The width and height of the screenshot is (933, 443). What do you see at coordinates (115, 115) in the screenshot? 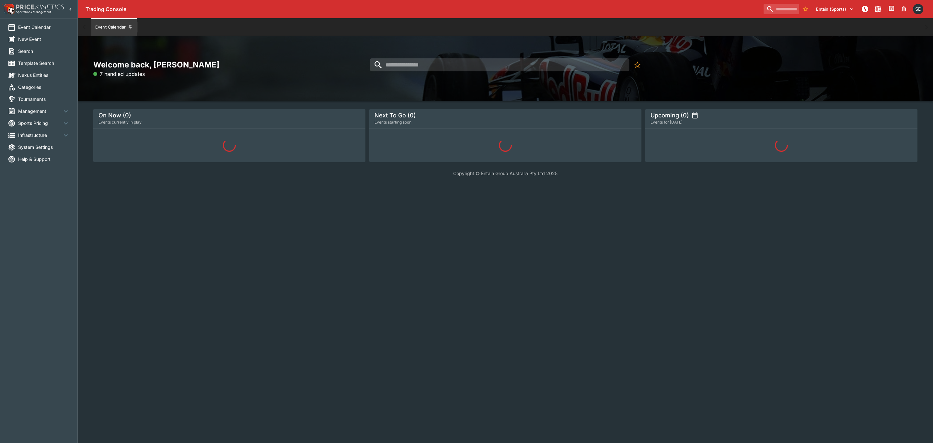
I see `h5: On Now (0)` at bounding box center [115, 115].